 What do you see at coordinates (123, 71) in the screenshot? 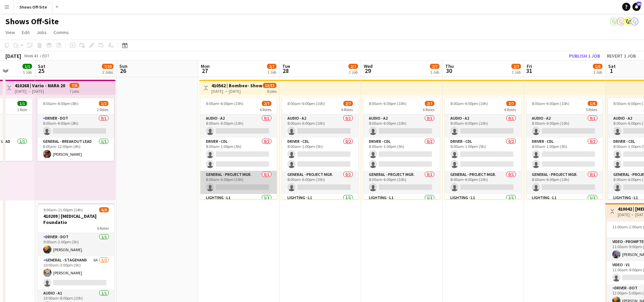
I see `span: 26` at bounding box center [123, 71].